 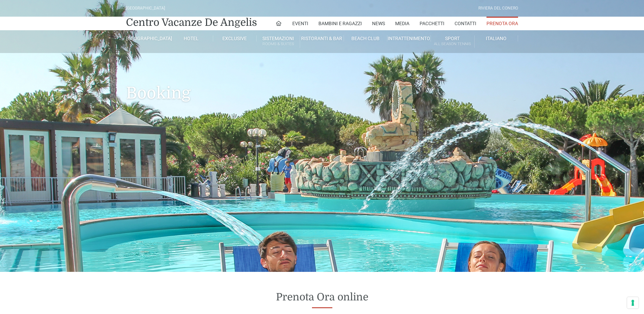 I want to click on span: Italiano, so click(x=496, y=38).